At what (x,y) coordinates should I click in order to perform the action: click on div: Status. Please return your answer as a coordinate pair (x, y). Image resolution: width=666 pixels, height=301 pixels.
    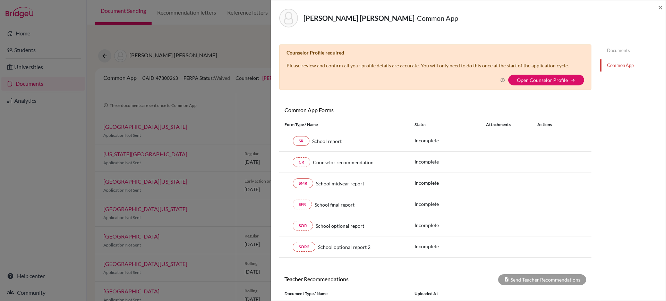
    Looking at the image, I should click on (450, 125).